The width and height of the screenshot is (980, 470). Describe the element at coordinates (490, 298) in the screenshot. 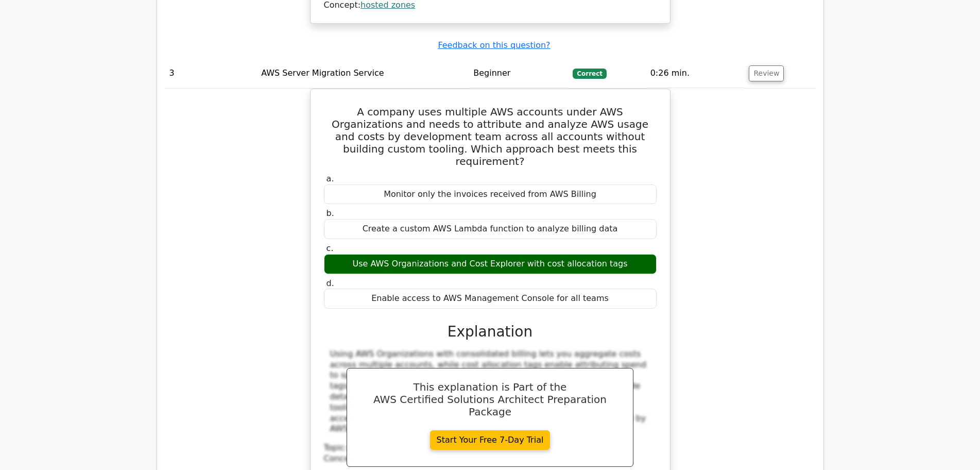

I see `div: Enable access to AWS Management Console for all teams` at that location.